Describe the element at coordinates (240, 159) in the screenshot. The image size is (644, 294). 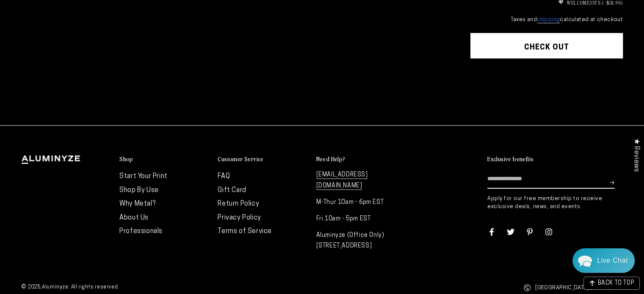
I see `h2: Customer Service` at that location.